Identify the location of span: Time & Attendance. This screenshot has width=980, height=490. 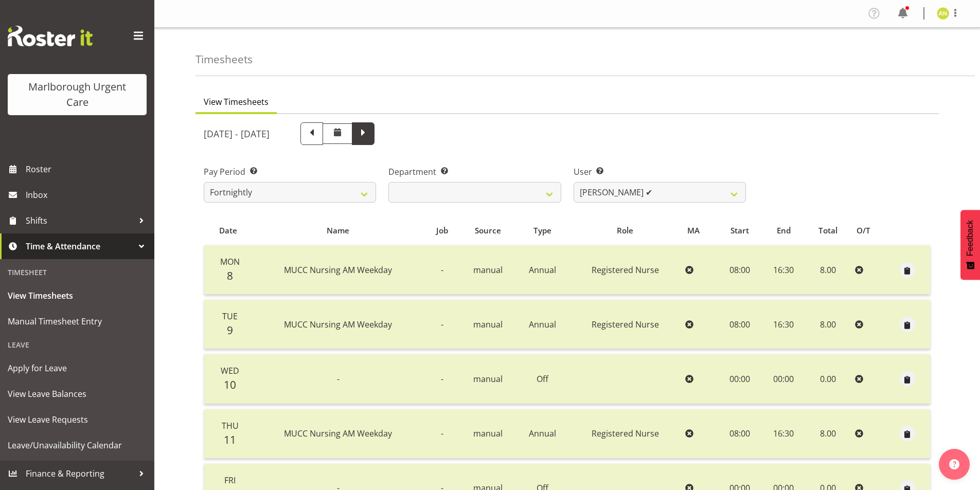
(79, 247).